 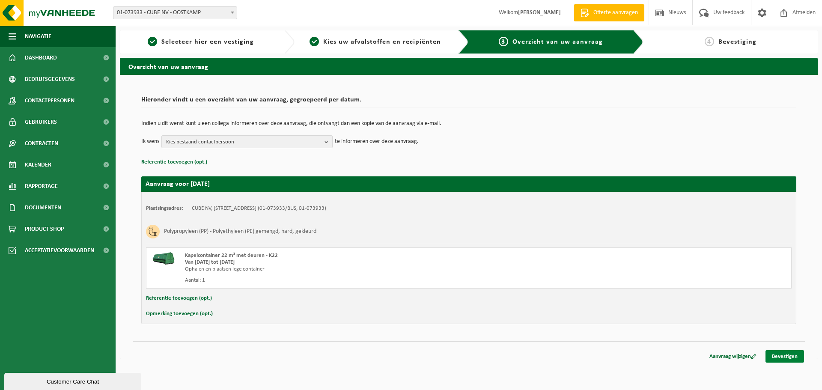 I want to click on div: Aantal: 1, so click(x=344, y=280).